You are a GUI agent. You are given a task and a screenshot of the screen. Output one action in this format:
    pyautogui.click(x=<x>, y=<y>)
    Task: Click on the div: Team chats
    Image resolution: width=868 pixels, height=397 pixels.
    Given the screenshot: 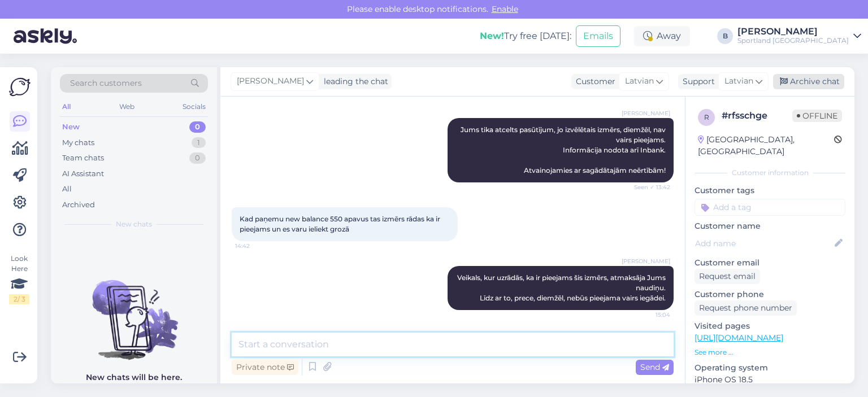 What is the action you would take?
    pyautogui.click(x=83, y=158)
    